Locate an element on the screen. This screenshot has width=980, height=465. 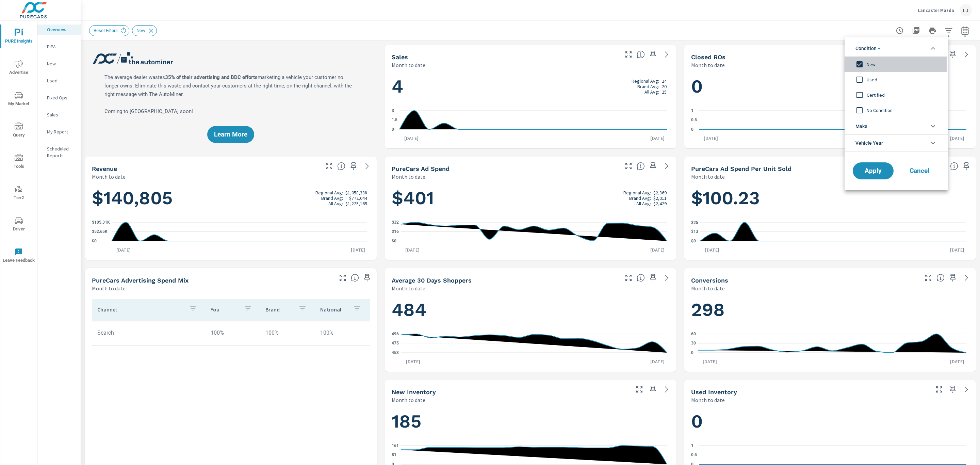
span: Apply is located at coordinates (873, 170).